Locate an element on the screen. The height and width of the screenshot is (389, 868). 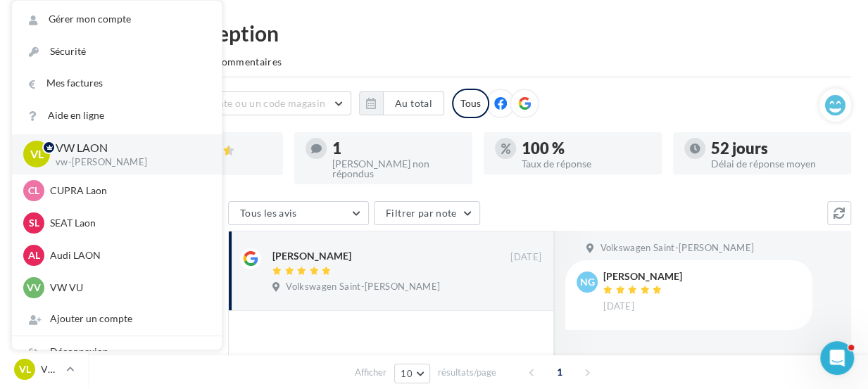
button: Filtrer par note is located at coordinates (427, 213).